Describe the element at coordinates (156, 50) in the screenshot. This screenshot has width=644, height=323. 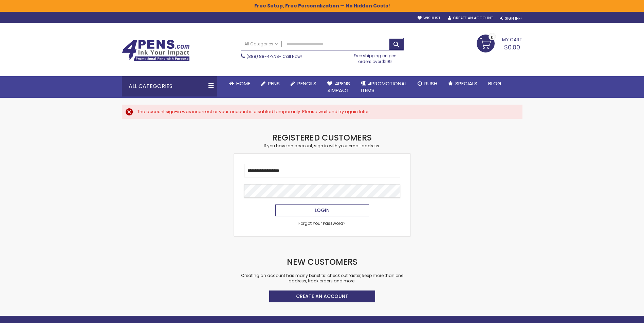
I see `img: 4Pens Custom Pens and Promotional Products` at that location.